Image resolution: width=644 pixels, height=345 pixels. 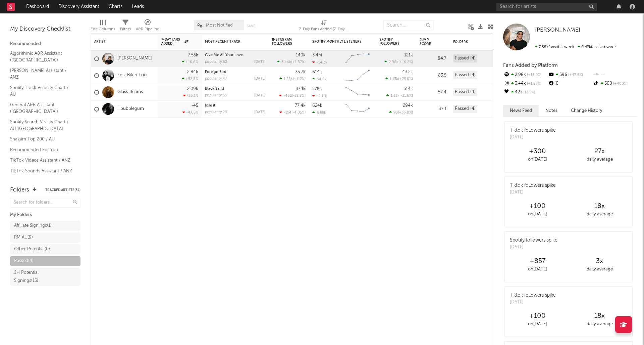 I want to click on span: -4.05 %, so click(x=299, y=113).